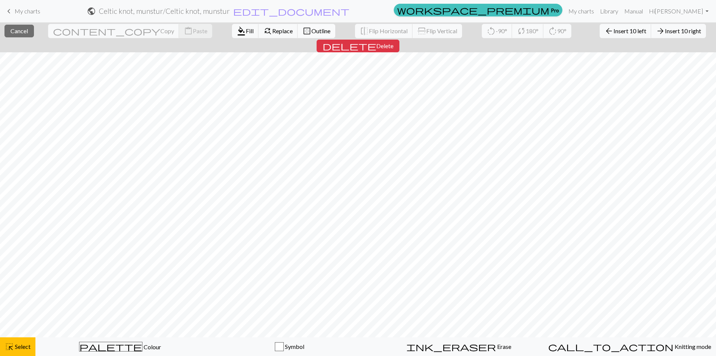 This screenshot has width=716, height=356. What do you see at coordinates (609, 31) in the screenshot?
I see `span: arrow_back` at bounding box center [609, 31].